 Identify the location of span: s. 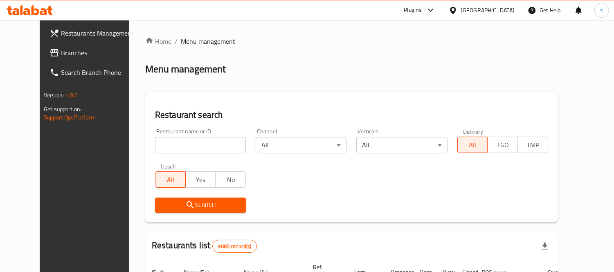
(602, 10).